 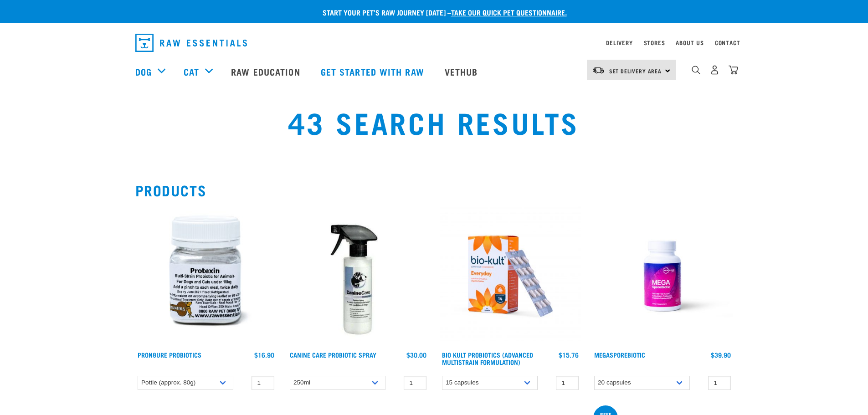 What do you see at coordinates (662, 276) in the screenshot?
I see `img: Raw Essentials Mega Spore Biotic Probiotic For Dogs` at bounding box center [662, 276].